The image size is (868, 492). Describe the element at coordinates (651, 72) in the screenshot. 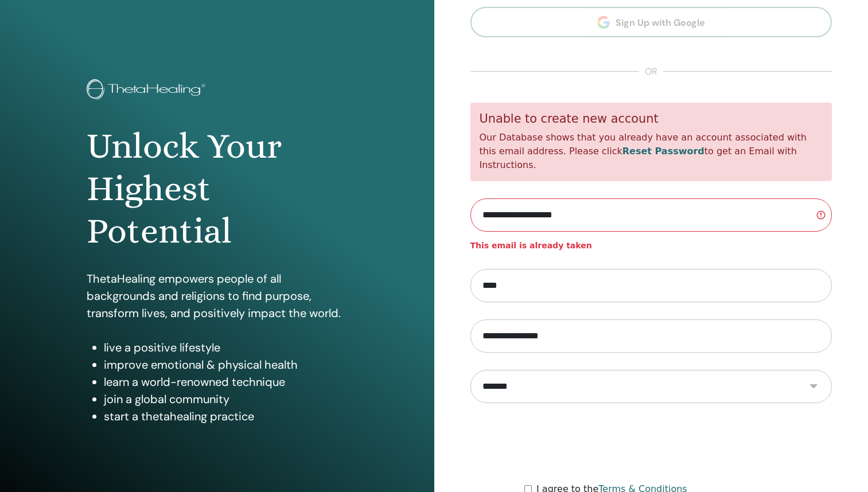

I see `span: or` at that location.